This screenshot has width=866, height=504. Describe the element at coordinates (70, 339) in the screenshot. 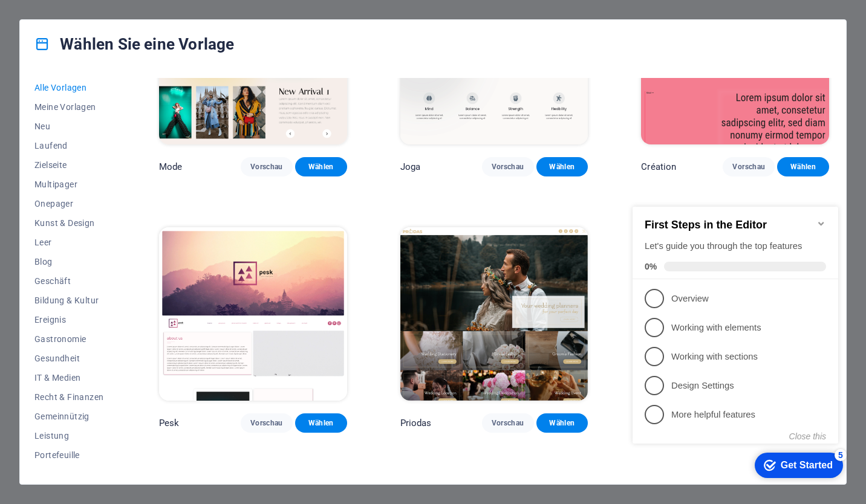

I see `span: Gastronomie` at that location.